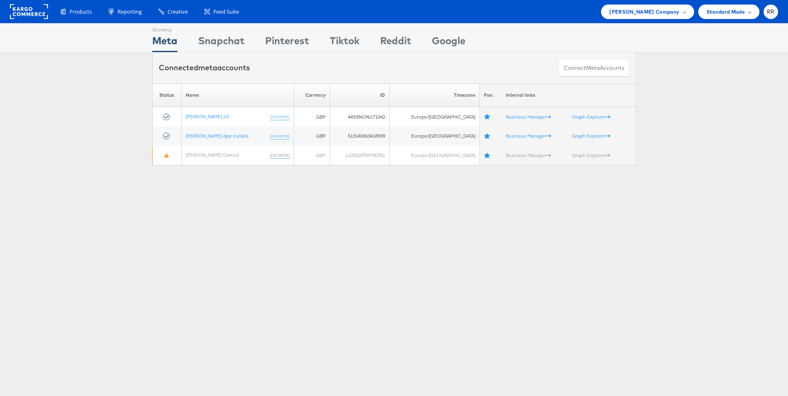 This screenshot has height=396, width=788. What do you see at coordinates (287, 43) in the screenshot?
I see `div: Pinterest` at bounding box center [287, 43].